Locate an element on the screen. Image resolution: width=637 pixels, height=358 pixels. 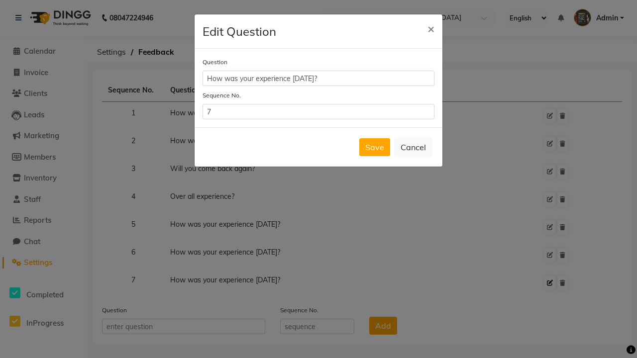
button: Cancel is located at coordinates (413, 147).